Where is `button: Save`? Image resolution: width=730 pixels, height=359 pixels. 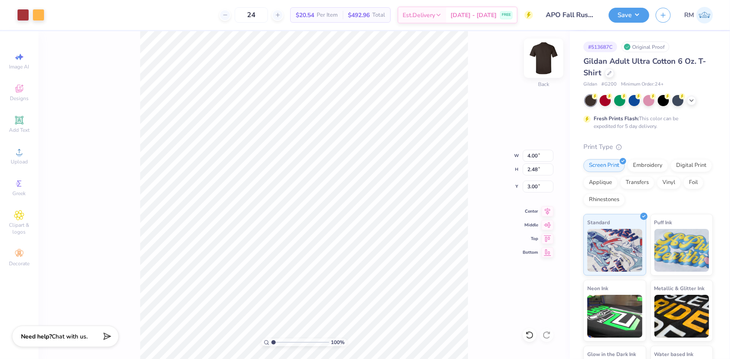 button: Save is located at coordinates (629, 15).